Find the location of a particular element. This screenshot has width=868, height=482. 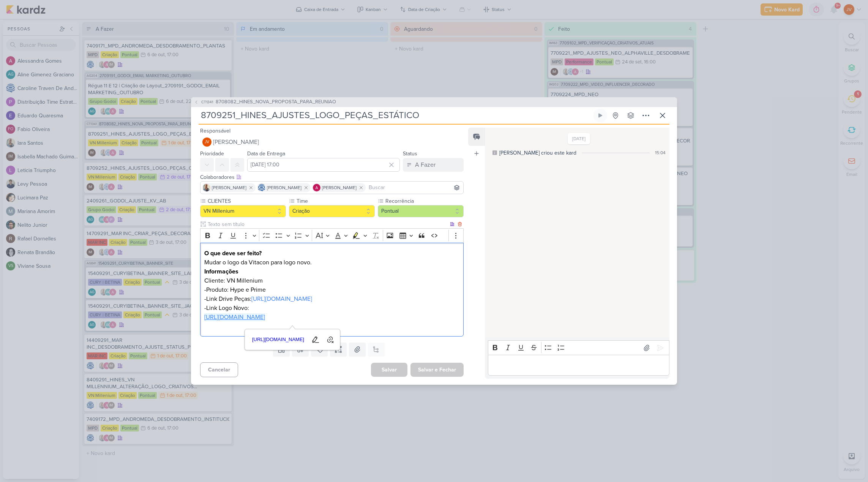

button: Cancelar is located at coordinates (219, 369).